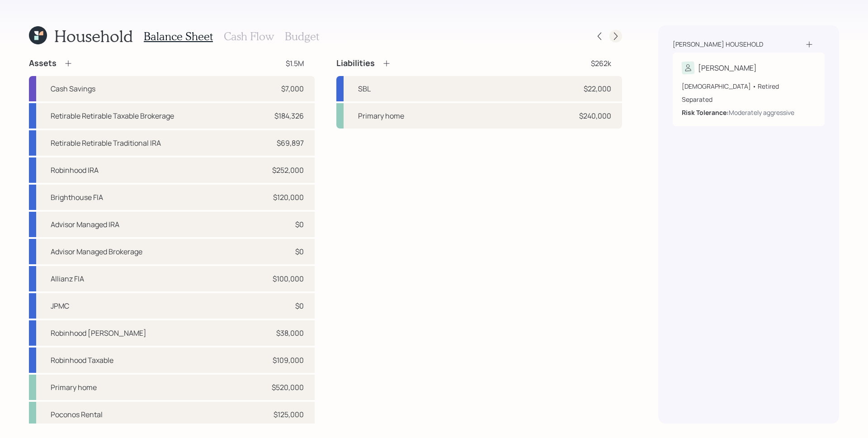  What do you see at coordinates (749, 99) in the screenshot?
I see `div: Separated` at bounding box center [749, 99].